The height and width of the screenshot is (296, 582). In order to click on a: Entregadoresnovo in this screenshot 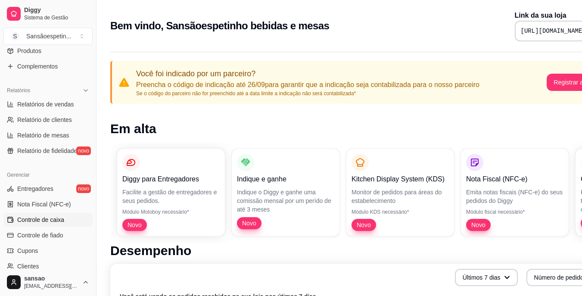, I will do `click(48, 189)`.